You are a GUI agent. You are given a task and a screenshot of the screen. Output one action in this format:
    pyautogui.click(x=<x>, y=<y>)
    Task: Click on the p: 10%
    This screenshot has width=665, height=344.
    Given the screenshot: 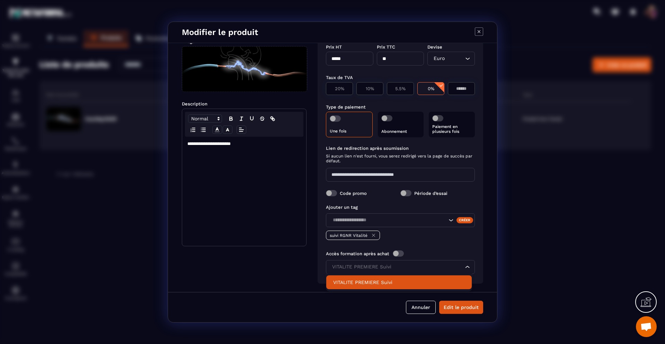 What is the action you would take?
    pyautogui.click(x=370, y=88)
    